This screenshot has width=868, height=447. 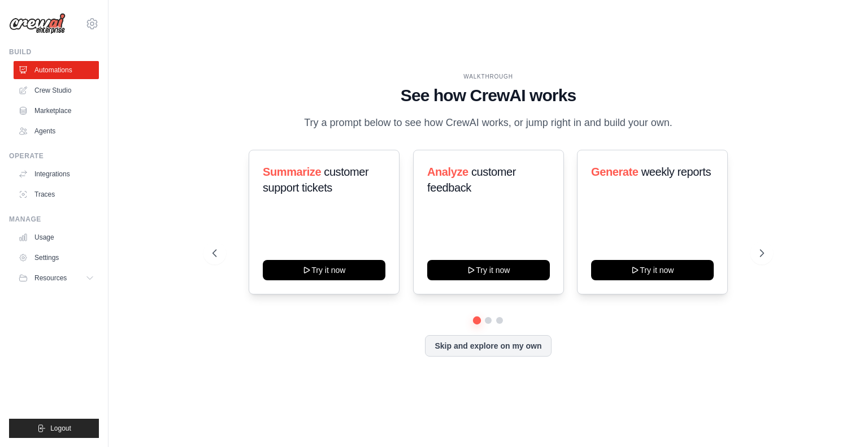 I want to click on a: Marketplace, so click(x=56, y=111).